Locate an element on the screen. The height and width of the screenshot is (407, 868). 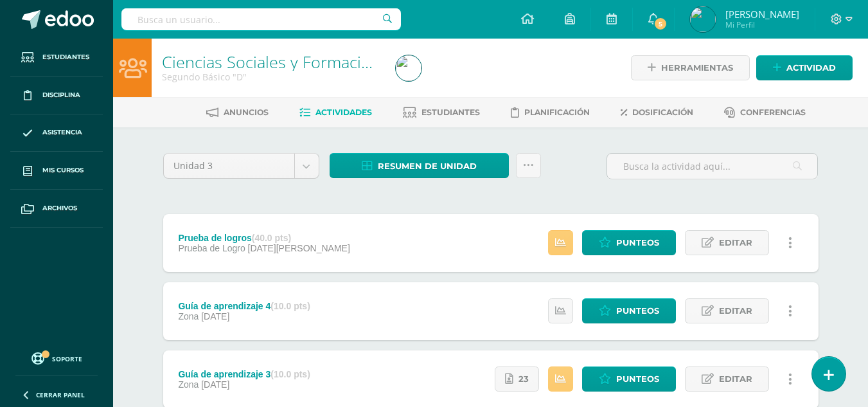
span: 5 is located at coordinates (661, 24).